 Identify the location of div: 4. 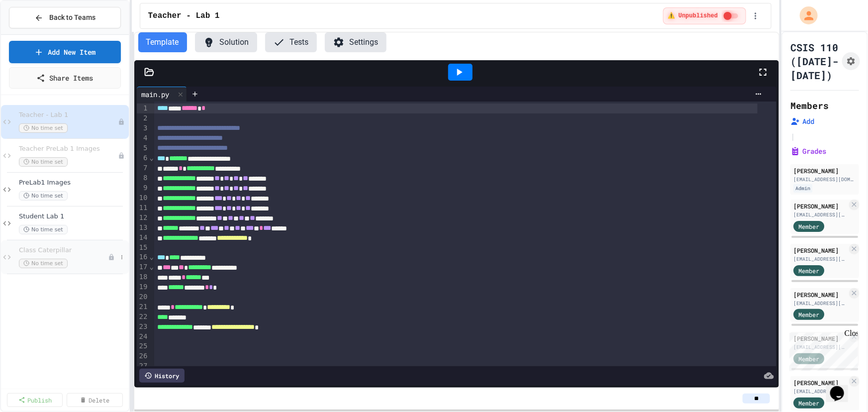
(143, 138).